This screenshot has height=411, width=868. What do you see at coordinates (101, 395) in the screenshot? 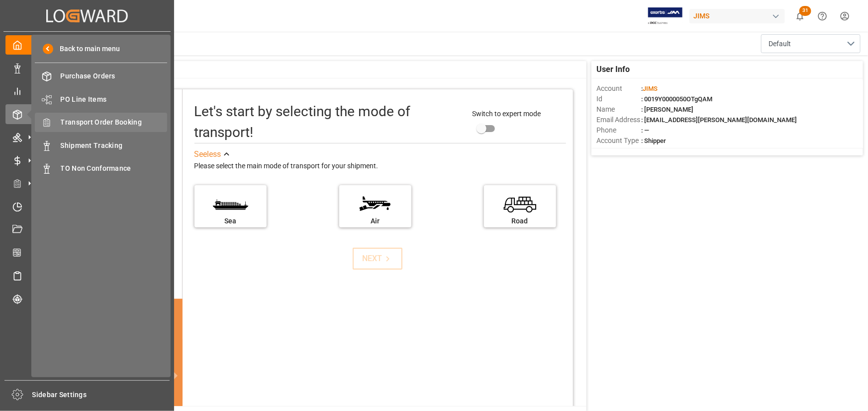
I see `span: Sidebar Settings` at bounding box center [101, 395].